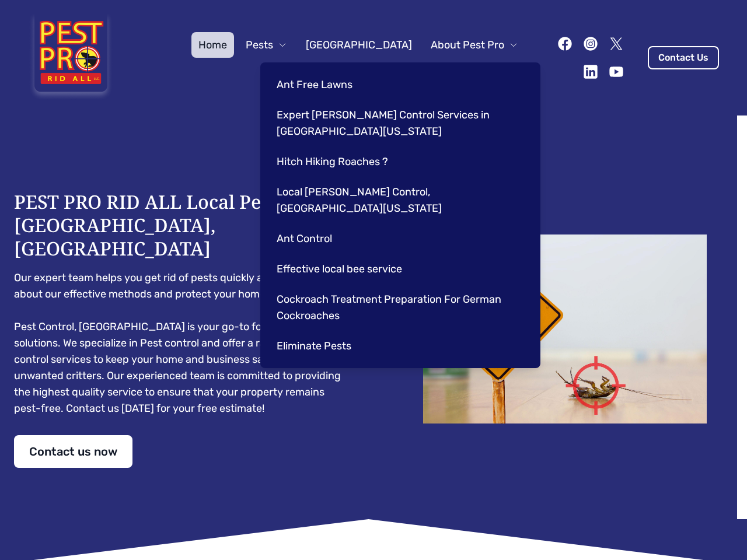  I want to click on button: Pests, so click(266, 45).